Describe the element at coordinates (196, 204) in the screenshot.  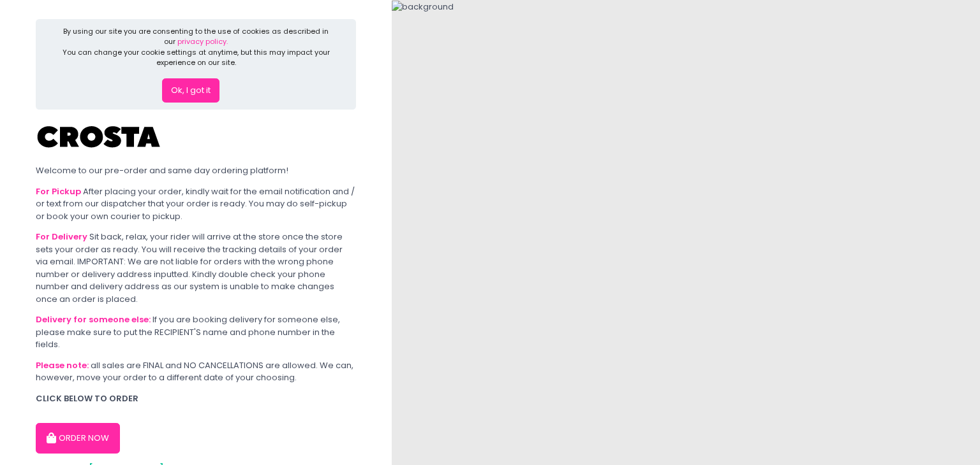
I see `div: After placing your order, kindly wait for the email notification and / or text from our dispatche...` at that location.